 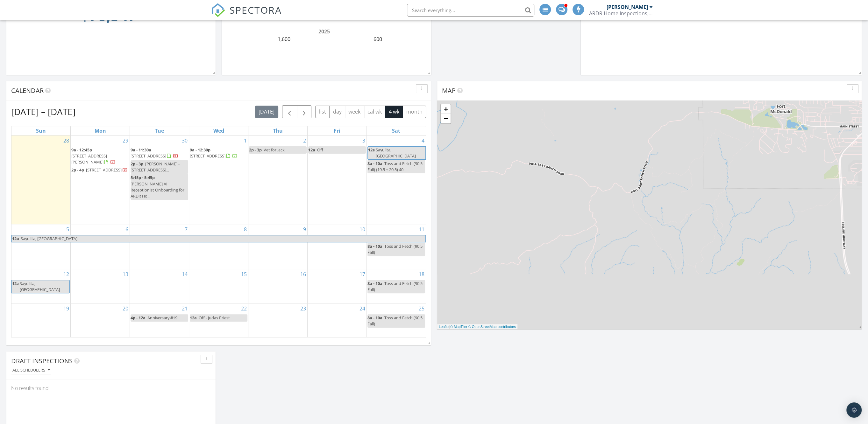 What do you see at coordinates (422, 274) in the screenshot?
I see `a: Go to October 18, 2025` at bounding box center [422, 274].